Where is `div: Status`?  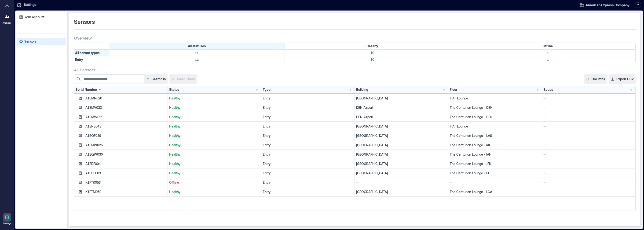 div: Status is located at coordinates (174, 90).